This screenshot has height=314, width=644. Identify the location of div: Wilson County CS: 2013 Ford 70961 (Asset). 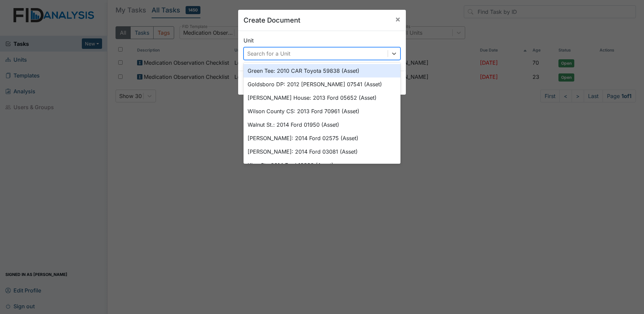
(322, 111).